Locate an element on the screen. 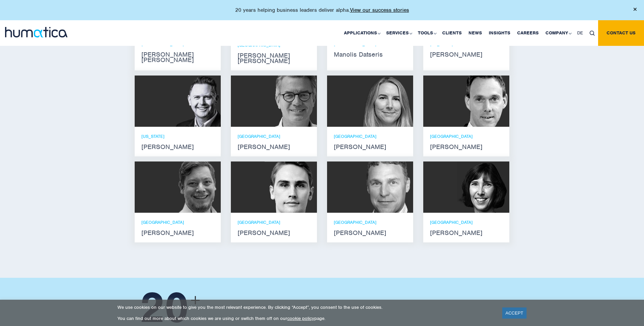 This screenshot has width=644, height=326. a: Clients is located at coordinates (452, 33).